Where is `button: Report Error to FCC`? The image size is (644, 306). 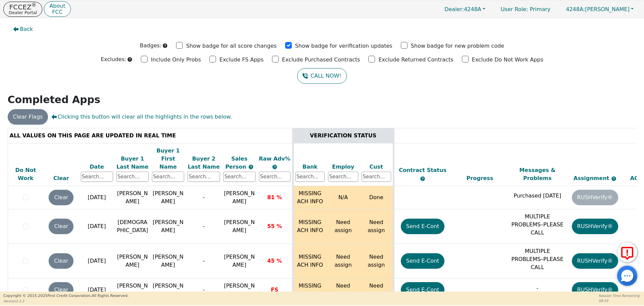 button: Report Error to FCC is located at coordinates (627, 252).